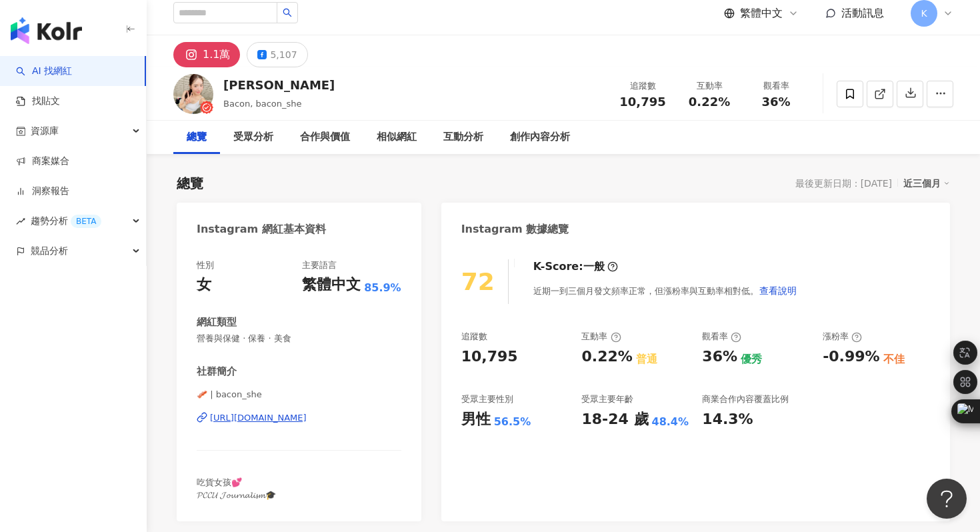  I want to click on div: 56.5%, so click(512, 422).